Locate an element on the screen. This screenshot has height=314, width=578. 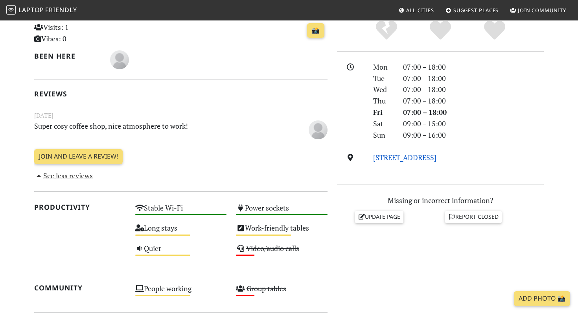
div: Wed is located at coordinates (384, 89).